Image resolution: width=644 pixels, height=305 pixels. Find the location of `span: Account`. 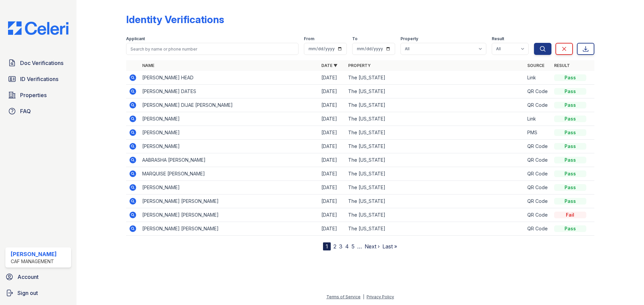

span: Account is located at coordinates (27, 278).